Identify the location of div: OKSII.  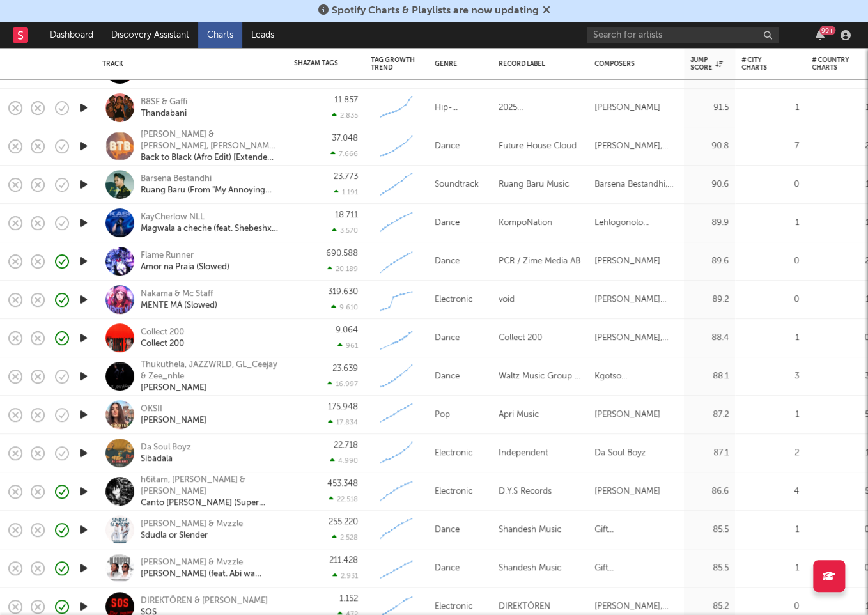
(173, 410).